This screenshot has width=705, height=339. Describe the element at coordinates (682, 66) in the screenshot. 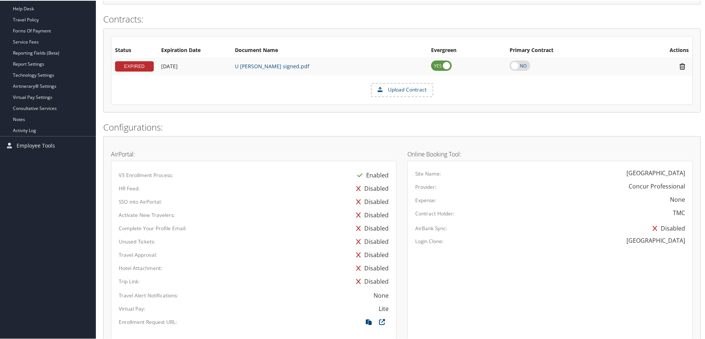

I see `i: Remove Contract` at that location.